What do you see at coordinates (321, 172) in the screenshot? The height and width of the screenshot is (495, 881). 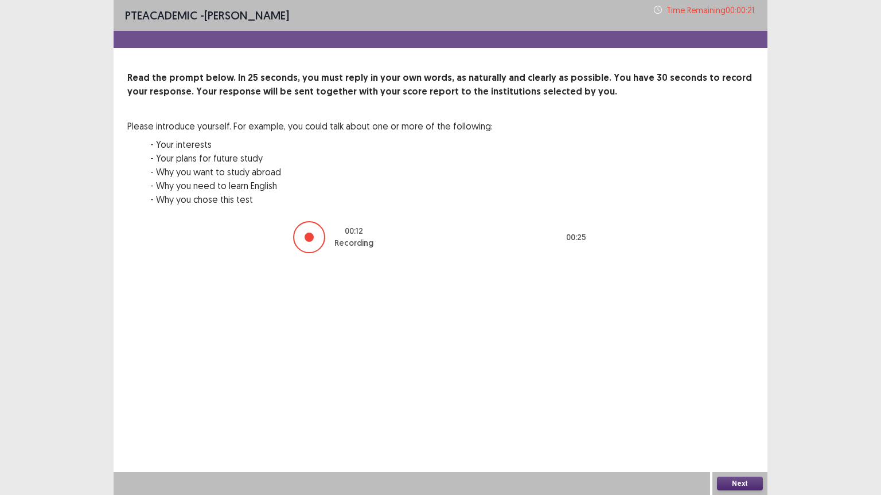 I see `p: - Why you want to study abroad` at bounding box center [321, 172].